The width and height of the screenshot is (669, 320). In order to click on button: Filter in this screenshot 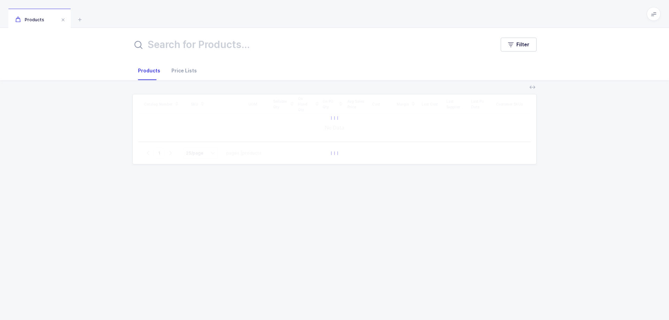, I will do `click(518, 45)`.